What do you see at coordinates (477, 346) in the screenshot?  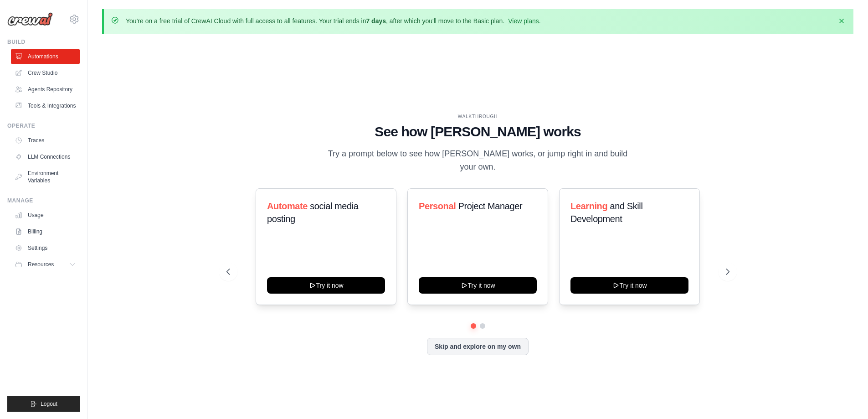 I see `button: Skip and explore on my own` at bounding box center [477, 346].